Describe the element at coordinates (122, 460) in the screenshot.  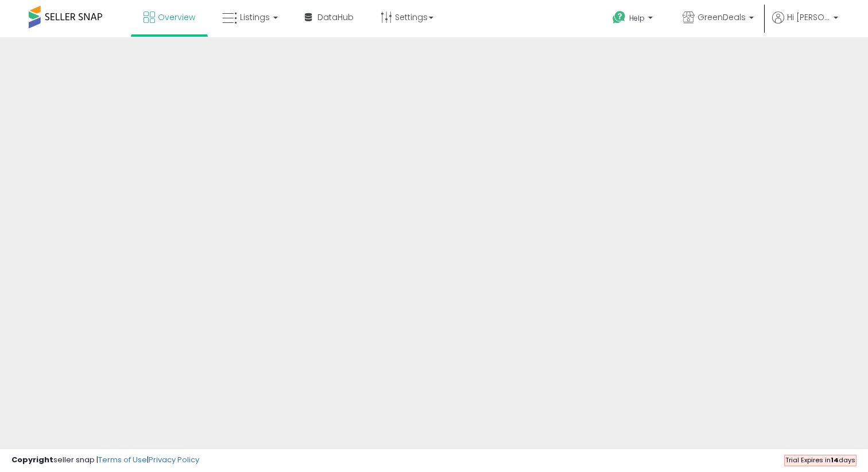
I see `a: Terms of Use` at that location.